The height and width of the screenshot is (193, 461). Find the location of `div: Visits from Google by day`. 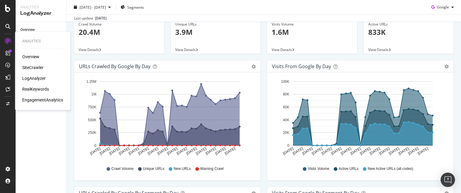

div: Visits from Google by day is located at coordinates (301, 66).